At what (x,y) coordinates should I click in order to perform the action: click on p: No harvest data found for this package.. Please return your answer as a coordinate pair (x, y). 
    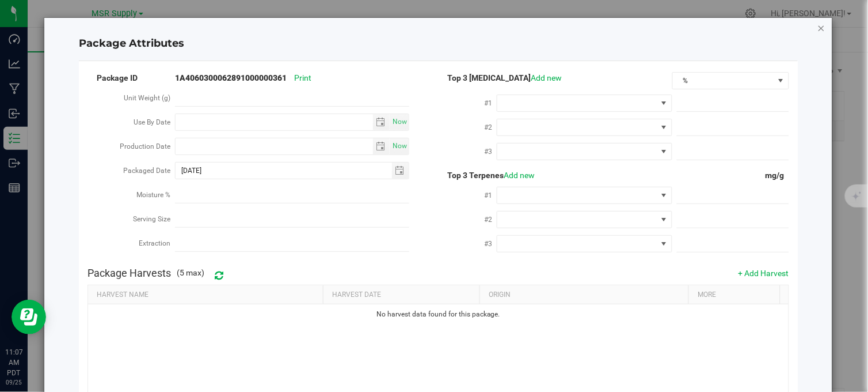
    Looking at the image, I should click on (438, 314).